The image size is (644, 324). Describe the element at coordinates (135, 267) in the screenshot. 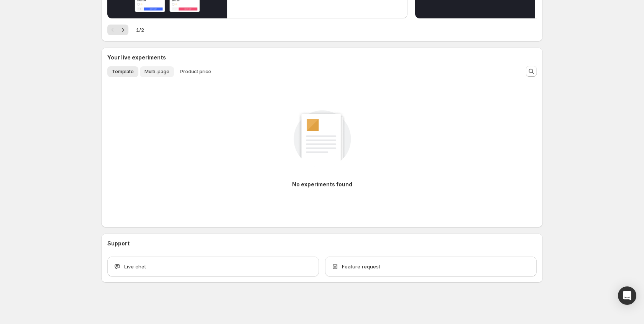

I see `span: Live chat` at that location.